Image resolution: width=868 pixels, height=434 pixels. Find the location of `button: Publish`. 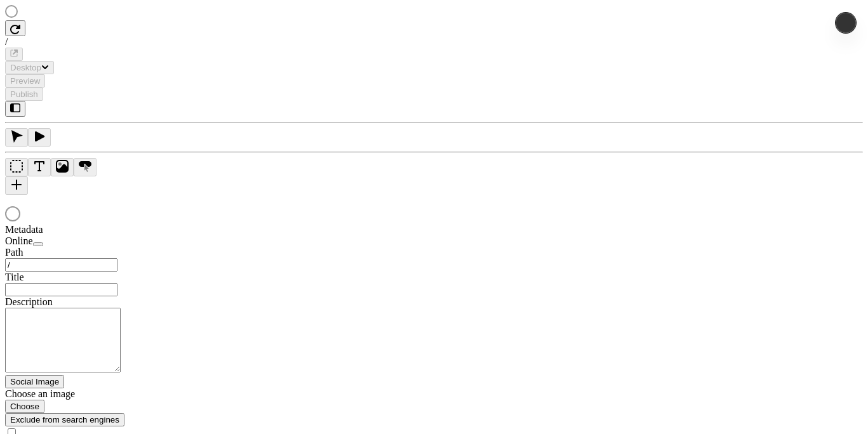

button: Publish is located at coordinates (24, 94).